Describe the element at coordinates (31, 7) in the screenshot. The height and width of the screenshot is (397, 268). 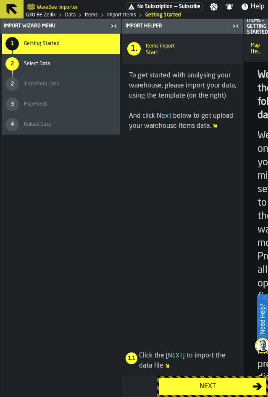
I see `a: logo-header` at that location.